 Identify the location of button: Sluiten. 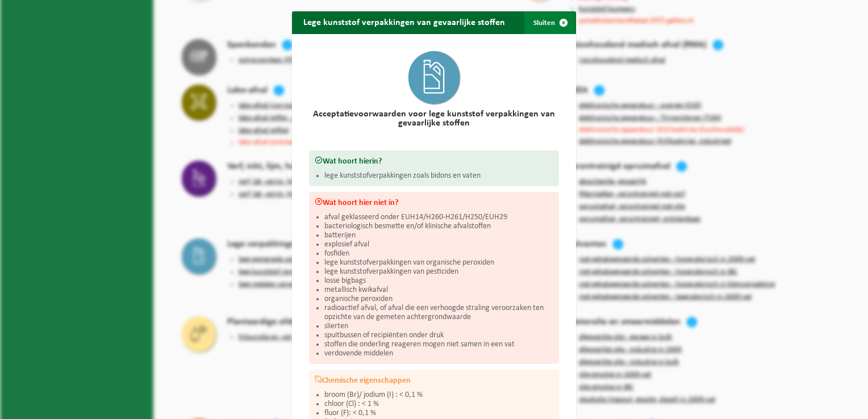
(549, 22).